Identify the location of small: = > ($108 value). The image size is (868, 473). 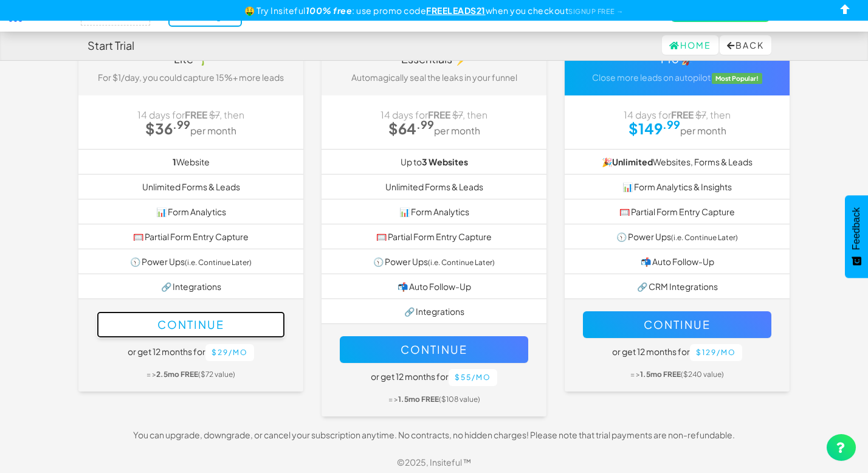
(434, 399).